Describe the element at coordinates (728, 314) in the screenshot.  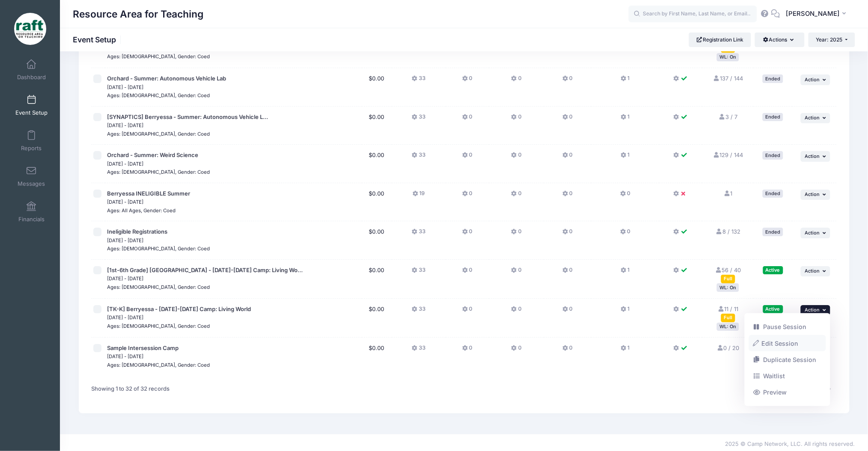
I see `a: 11 / 11 Full` at that location.